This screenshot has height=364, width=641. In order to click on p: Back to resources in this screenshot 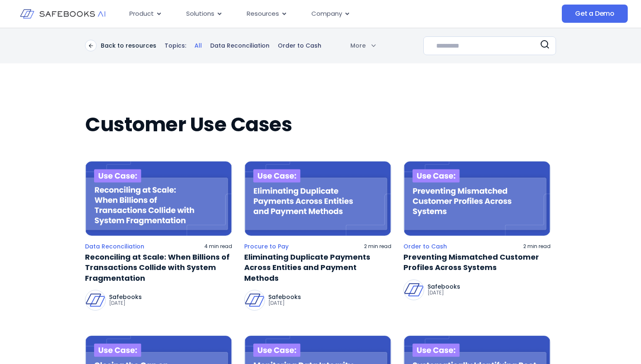, I will do `click(128, 46)`.